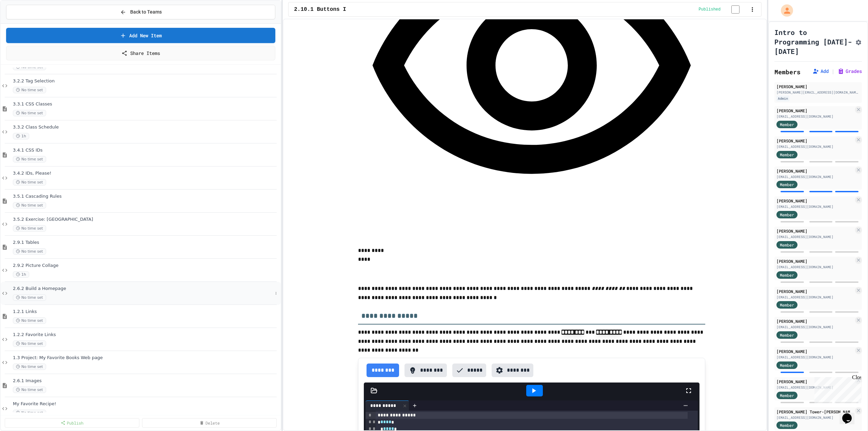  Describe the element at coordinates (723, 9) in the screenshot. I see `div: Content is published and visible to students` at that location.